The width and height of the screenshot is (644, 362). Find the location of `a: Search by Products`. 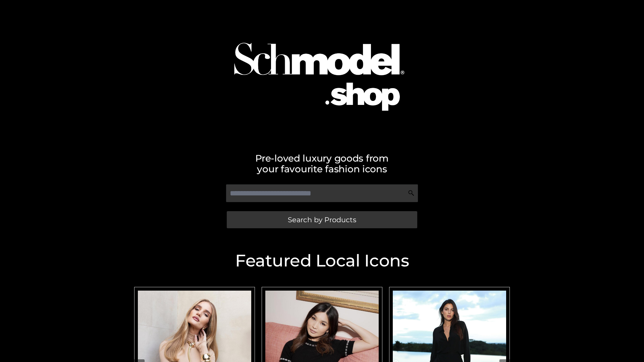

a: Search by Products is located at coordinates (322, 220).